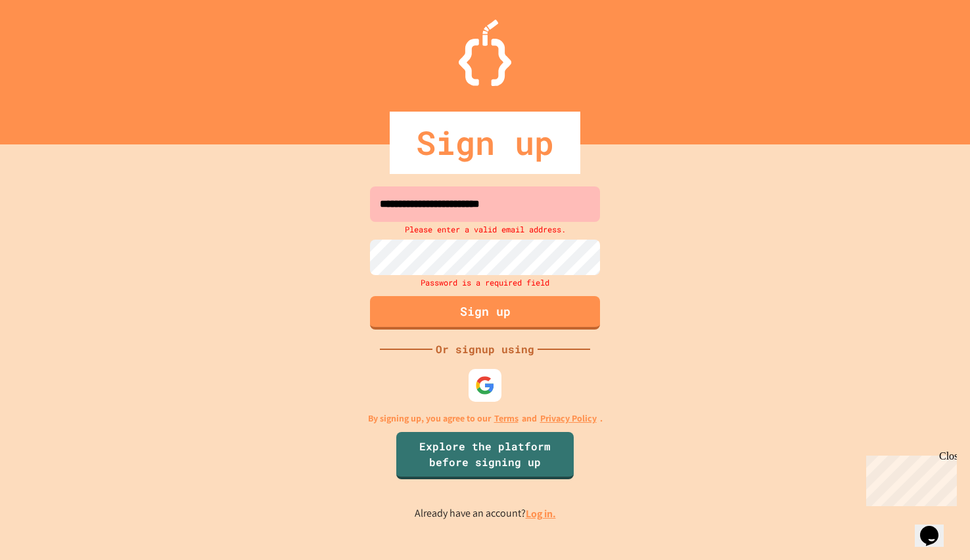 The width and height of the screenshot is (970, 560). Describe the element at coordinates (485, 52) in the screenshot. I see `img: Logo.svg` at that location.